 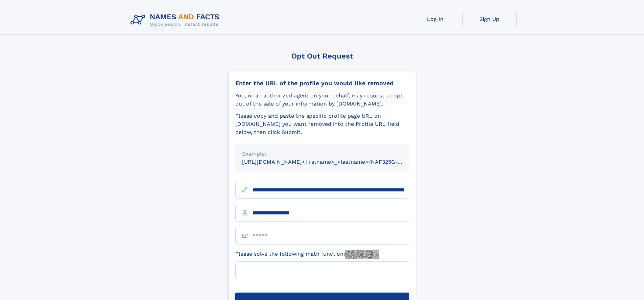 What do you see at coordinates (435, 19) in the screenshot?
I see `a: Log In` at bounding box center [435, 19].